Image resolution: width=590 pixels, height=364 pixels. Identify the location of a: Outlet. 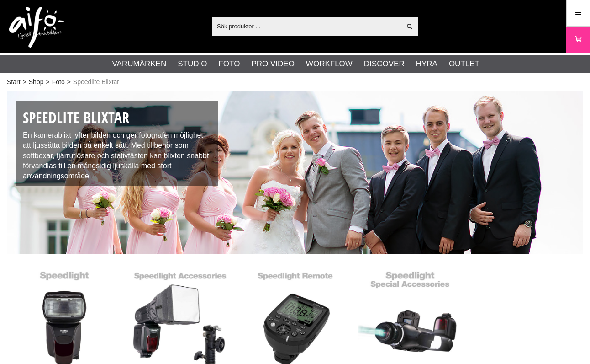
(464, 64).